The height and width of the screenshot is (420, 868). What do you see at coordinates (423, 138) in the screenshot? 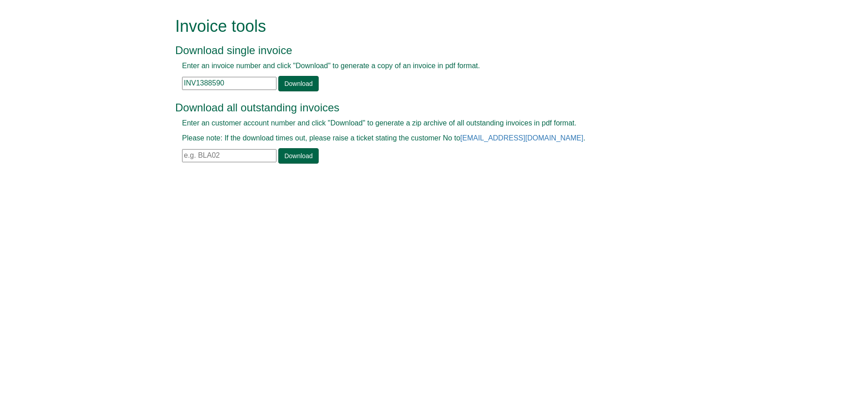
I see `p: Please note: If the download times out, please raise a ticket stating the customer No to .` at bounding box center [423, 138].